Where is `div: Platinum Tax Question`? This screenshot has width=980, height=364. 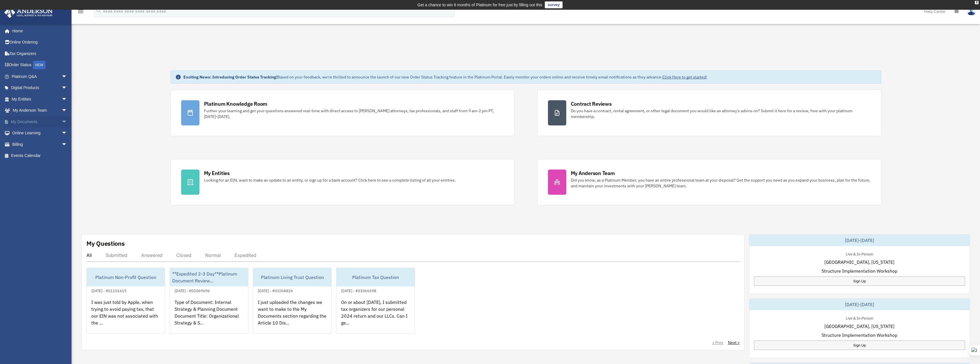
div: Platinum Tax Question is located at coordinates (375, 277).